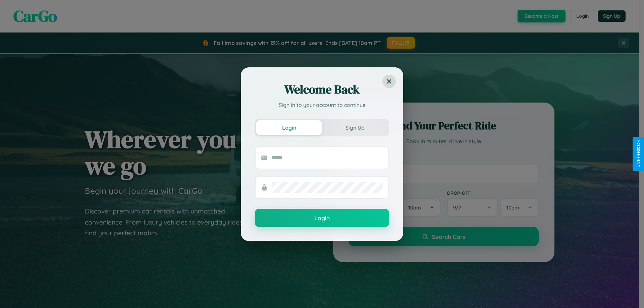 The height and width of the screenshot is (308, 644). What do you see at coordinates (355, 128) in the screenshot?
I see `button: Sign Up` at bounding box center [355, 128].